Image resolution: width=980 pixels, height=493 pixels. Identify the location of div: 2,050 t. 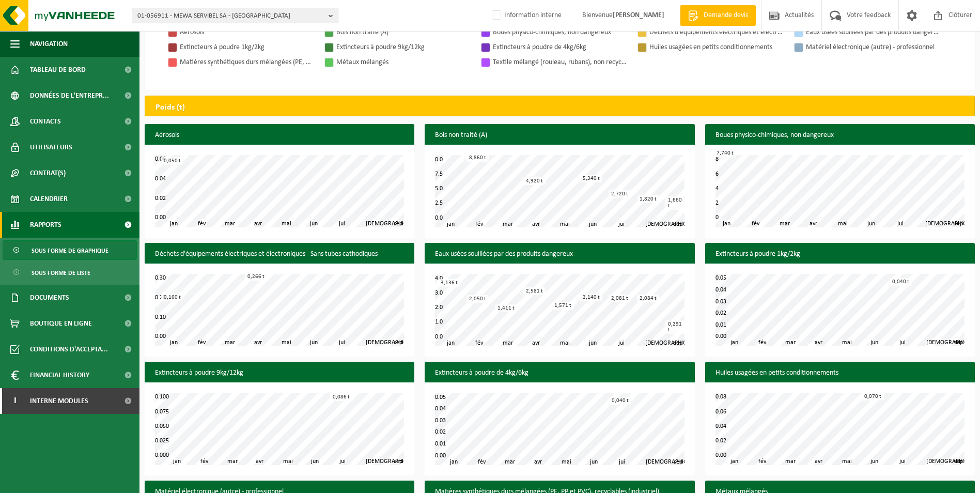
(477, 298).